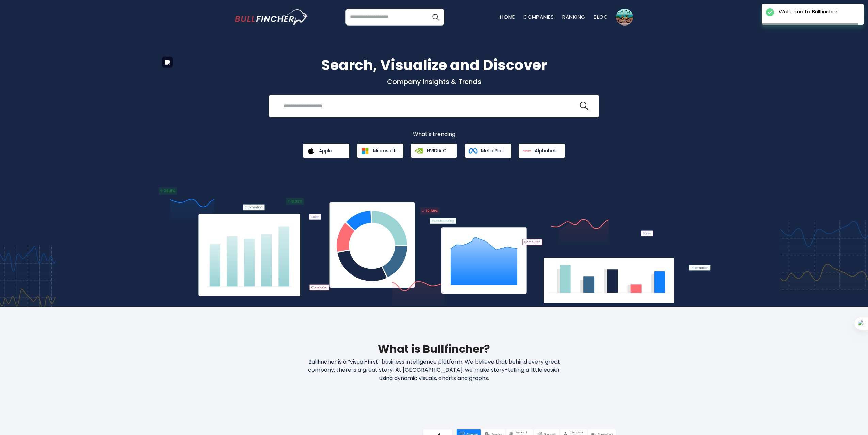 The image size is (868, 435). I want to click on div: Welcome to Bullfincher., so click(809, 11).